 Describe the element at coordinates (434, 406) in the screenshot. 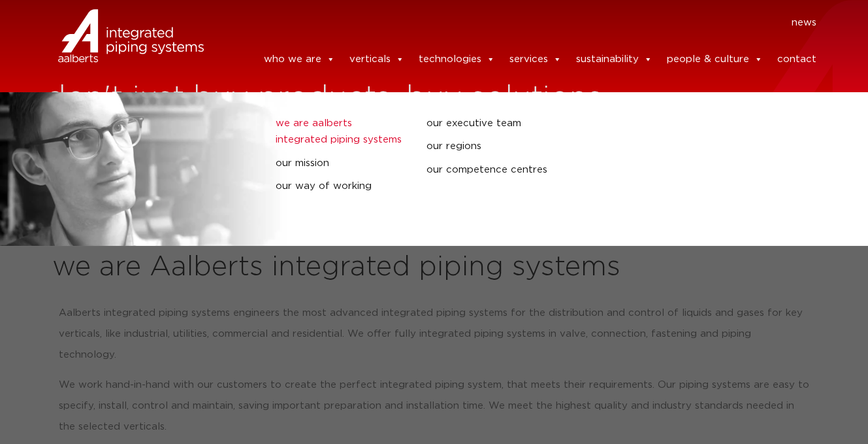

I see `p: We work hand-in-hand with our customers to create the perfect integrated piping system, that meet...` at that location.